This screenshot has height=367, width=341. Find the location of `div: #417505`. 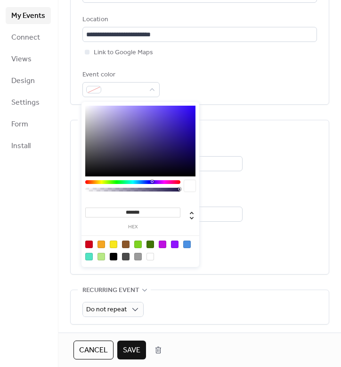

div: #417505 is located at coordinates (150, 244).